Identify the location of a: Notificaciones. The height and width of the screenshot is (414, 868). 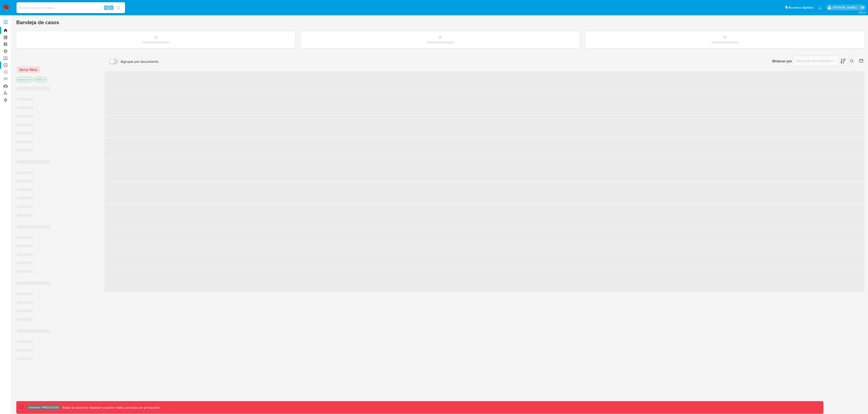
(820, 7).